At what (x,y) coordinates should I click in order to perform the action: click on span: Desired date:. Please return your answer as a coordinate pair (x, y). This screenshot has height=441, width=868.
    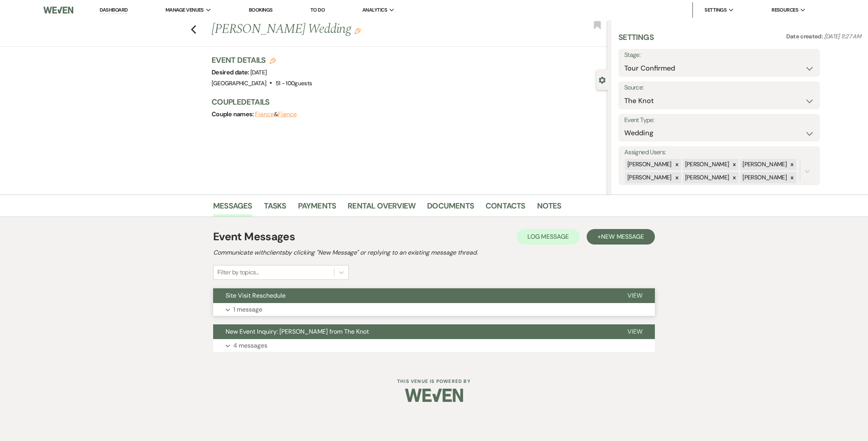
    Looking at the image, I should click on (231, 72).